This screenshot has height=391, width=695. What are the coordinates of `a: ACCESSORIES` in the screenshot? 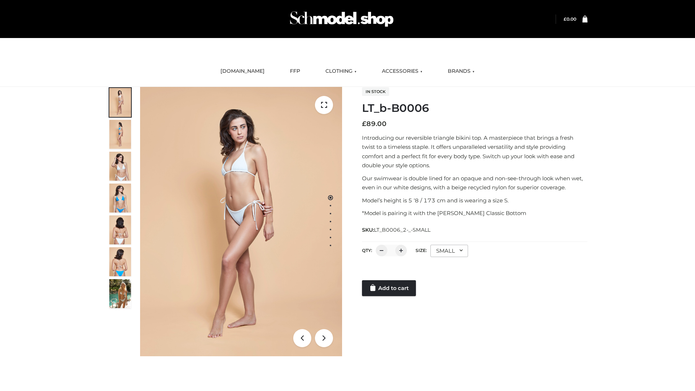 It's located at (402, 71).